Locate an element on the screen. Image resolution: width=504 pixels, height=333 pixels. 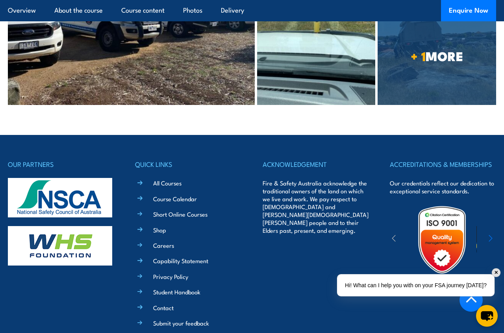
a: All Courses is located at coordinates (167, 182).